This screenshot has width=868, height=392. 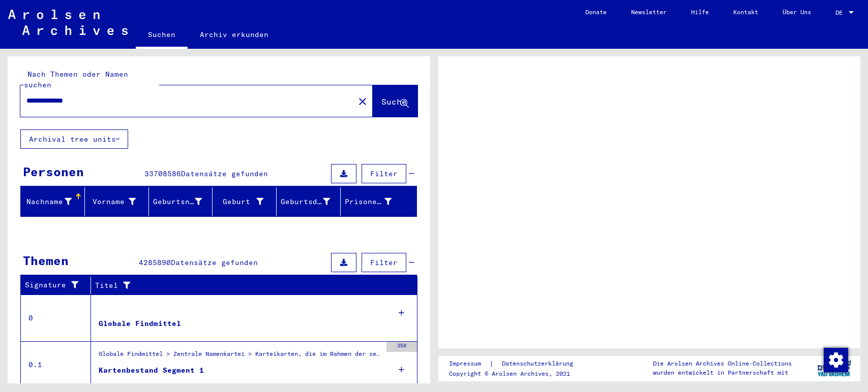 What do you see at coordinates (140, 324) in the screenshot?
I see `div: Globale Findmittel` at bounding box center [140, 324].